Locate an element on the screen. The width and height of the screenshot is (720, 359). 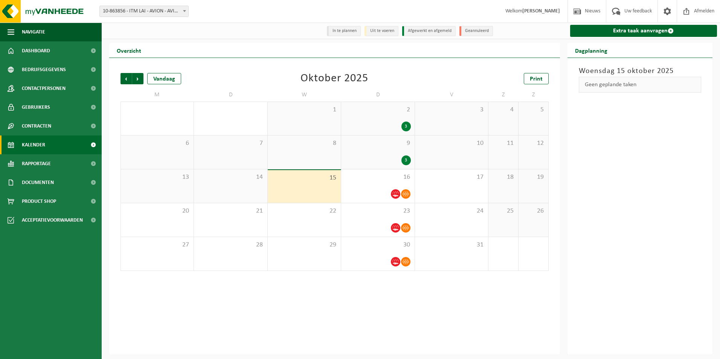
span: Vorige is located at coordinates (126, 79).